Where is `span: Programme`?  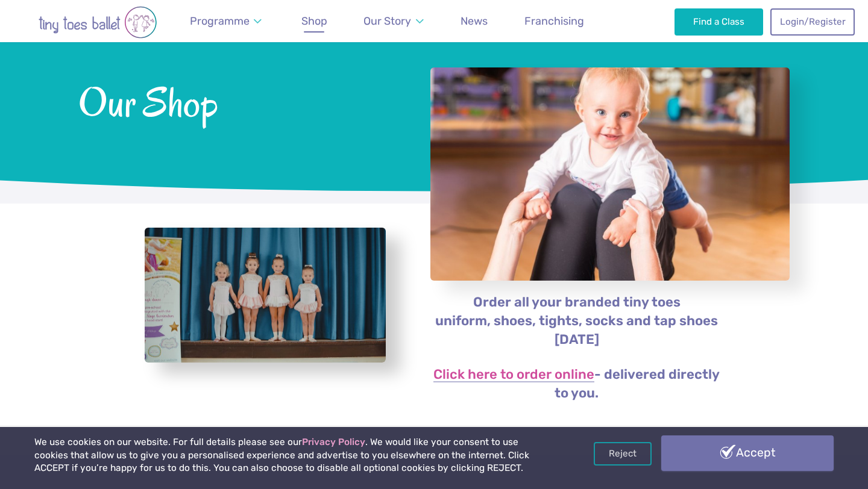 span: Programme is located at coordinates (220, 21).